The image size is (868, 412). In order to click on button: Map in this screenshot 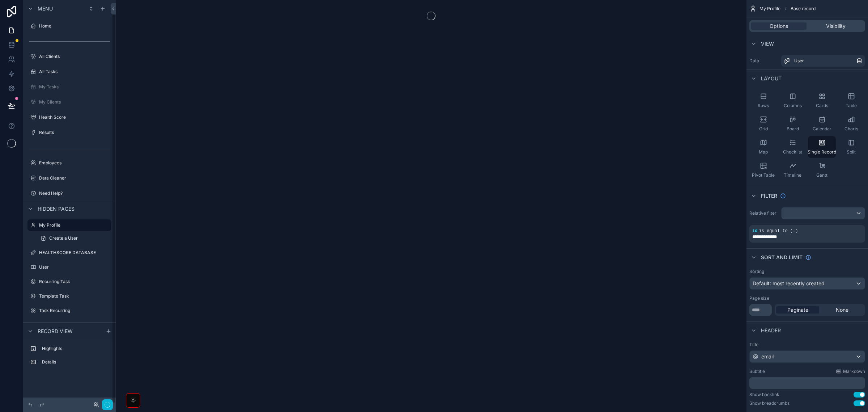, I will do `click(763, 147)`.